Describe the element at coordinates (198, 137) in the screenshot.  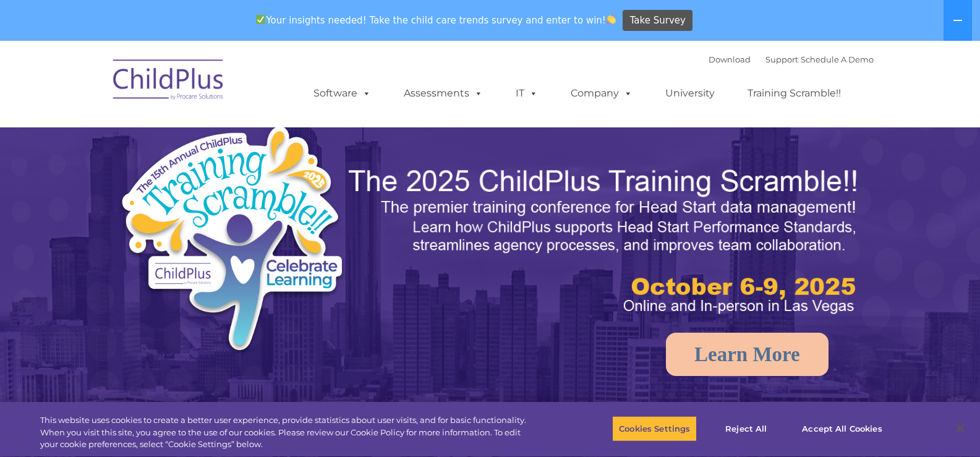
I see `span: Phone number` at that location.